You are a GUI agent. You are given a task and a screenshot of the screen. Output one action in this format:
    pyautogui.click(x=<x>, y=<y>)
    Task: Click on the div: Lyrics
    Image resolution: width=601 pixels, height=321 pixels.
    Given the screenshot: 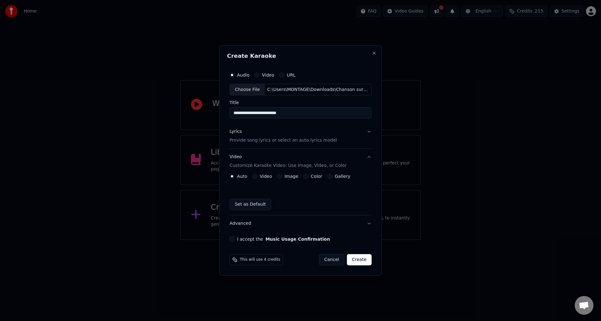 What is the action you would take?
    pyautogui.click(x=235, y=132)
    